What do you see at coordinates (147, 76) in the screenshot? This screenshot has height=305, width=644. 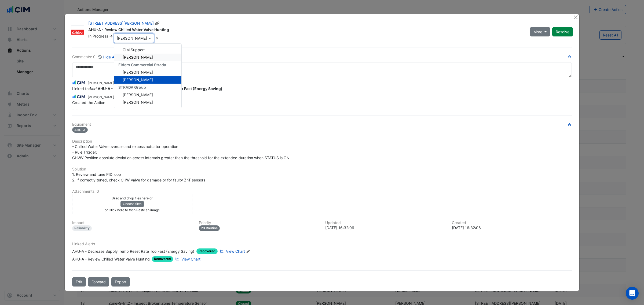 I see `ng-dropdown-panel: Options list` at bounding box center [147, 76].